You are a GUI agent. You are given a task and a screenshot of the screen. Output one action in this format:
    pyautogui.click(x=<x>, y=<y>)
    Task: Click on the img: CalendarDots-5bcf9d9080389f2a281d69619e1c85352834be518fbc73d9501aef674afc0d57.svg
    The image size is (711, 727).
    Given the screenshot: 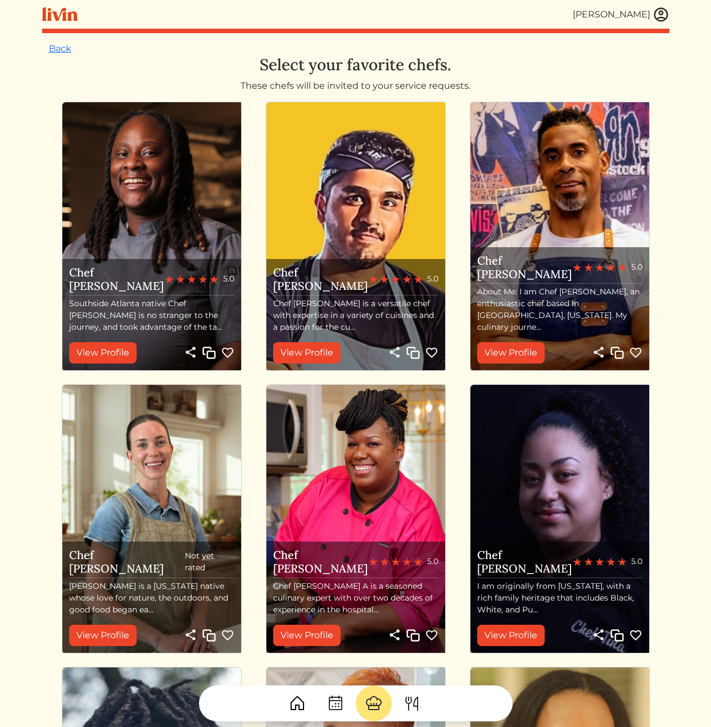 What is the action you would take?
    pyautogui.click(x=336, y=704)
    